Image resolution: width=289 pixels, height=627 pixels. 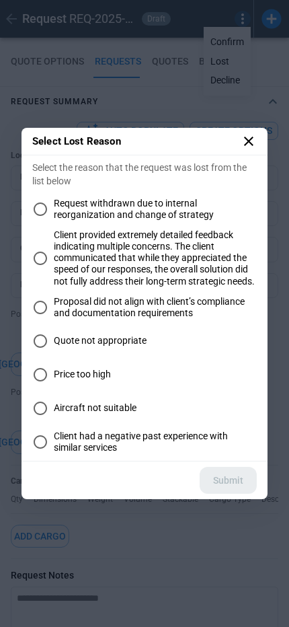 I want to click on span: Price too high, so click(x=82, y=374).